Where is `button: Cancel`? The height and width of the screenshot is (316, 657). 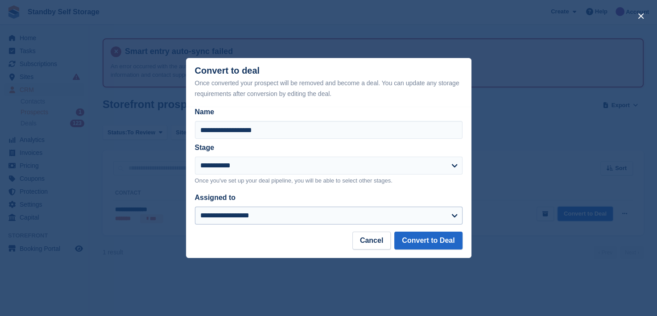
button: Cancel is located at coordinates (372, 241).